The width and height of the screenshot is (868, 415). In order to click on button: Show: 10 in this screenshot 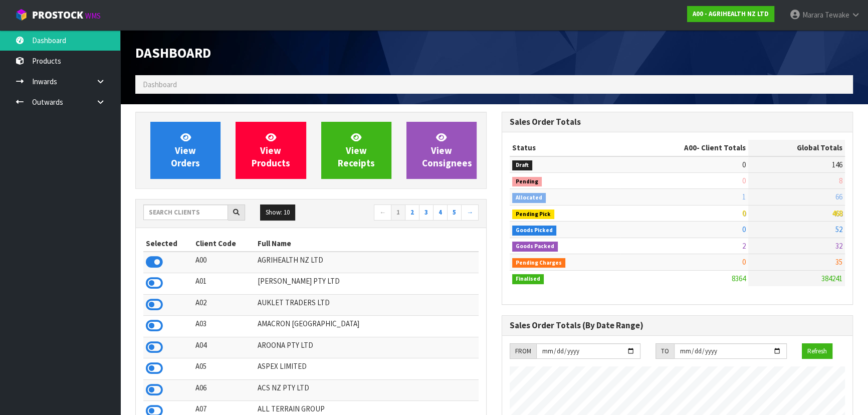, I will do `click(277, 212)`.